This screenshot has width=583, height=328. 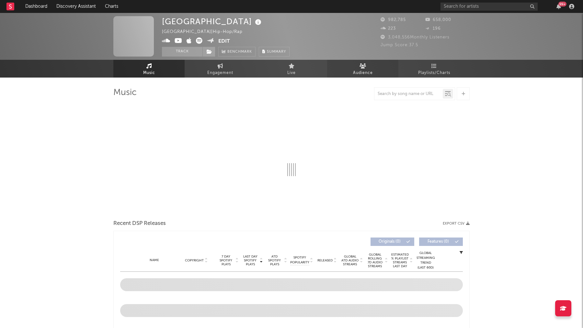 I want to click on span: Summary, so click(x=276, y=52).